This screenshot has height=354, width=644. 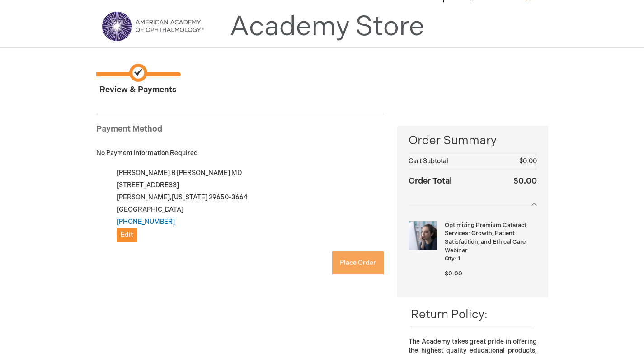 I want to click on span: Place Order, so click(x=358, y=263).